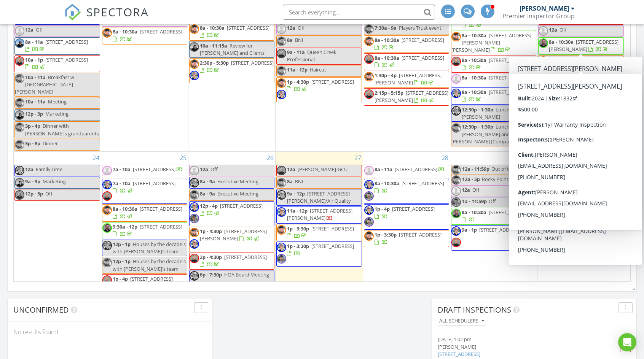 Image resolution: width=644 pixels, height=359 pixels. What do you see at coordinates (456, 213) in the screenshot?
I see `img: img_2184.jpeg` at bounding box center [456, 213].